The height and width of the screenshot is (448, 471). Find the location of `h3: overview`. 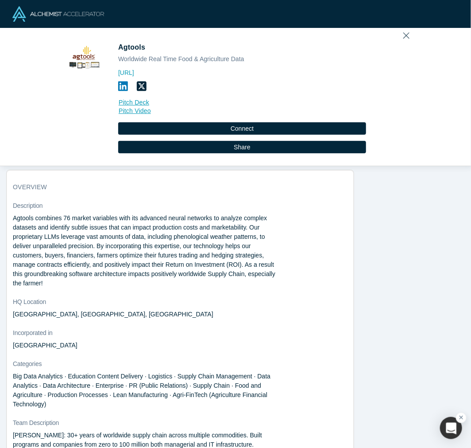

h3: overview is located at coordinates (174, 187).